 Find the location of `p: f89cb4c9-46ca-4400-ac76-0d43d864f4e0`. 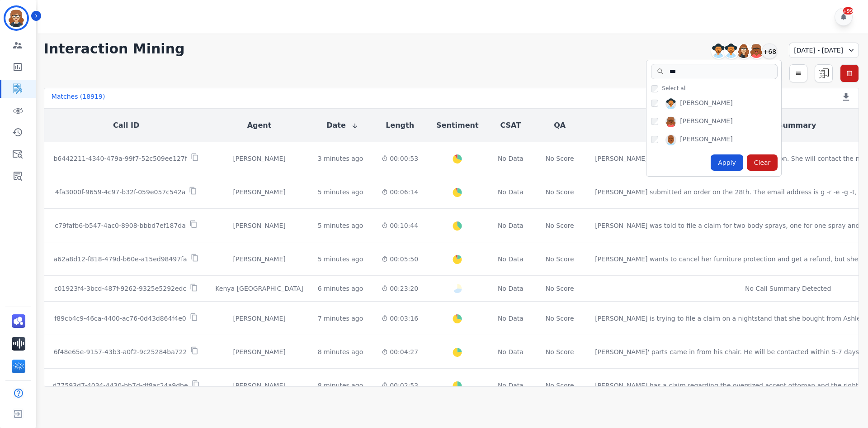

p: f89cb4c9-46ca-4400-ac76-0d43d864f4e0 is located at coordinates (120, 318).